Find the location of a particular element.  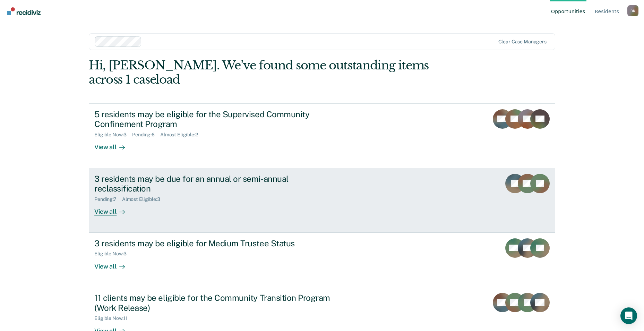

div: 11 clients may be eligible for the Community Transition Program (Work Release) is located at coordinates (216, 303).